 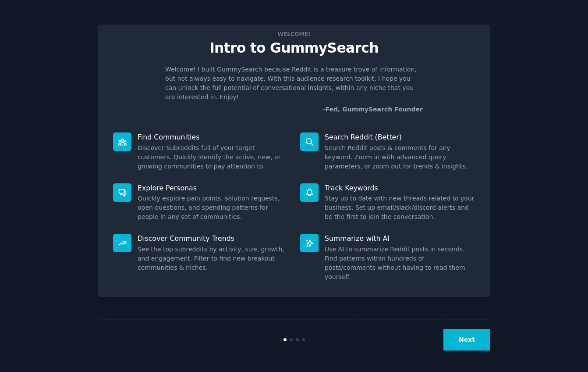 What do you see at coordinates (400, 207) in the screenshot?
I see `dd: Stay up to date with new threads related to your business. Set up email/slack/discord alerts and ...` at bounding box center [400, 207].